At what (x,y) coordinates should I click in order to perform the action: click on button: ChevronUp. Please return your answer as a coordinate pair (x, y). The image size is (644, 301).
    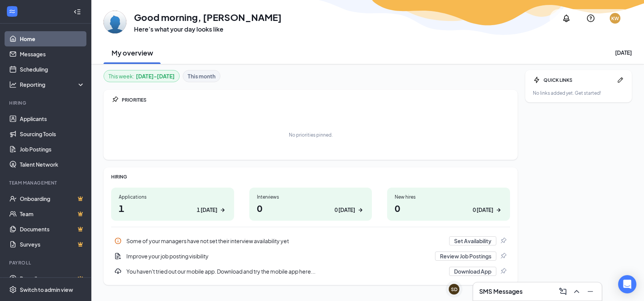
    Looking at the image, I should click on (576, 292).